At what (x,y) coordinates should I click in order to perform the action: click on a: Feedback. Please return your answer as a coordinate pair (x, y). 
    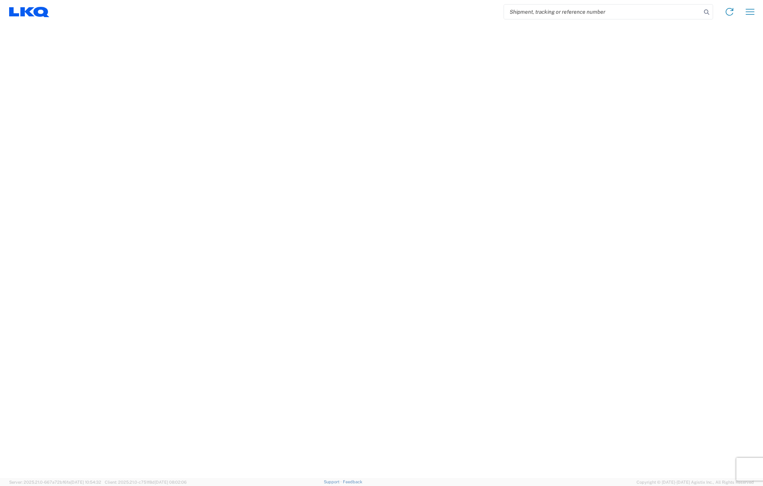
    Looking at the image, I should click on (352, 482).